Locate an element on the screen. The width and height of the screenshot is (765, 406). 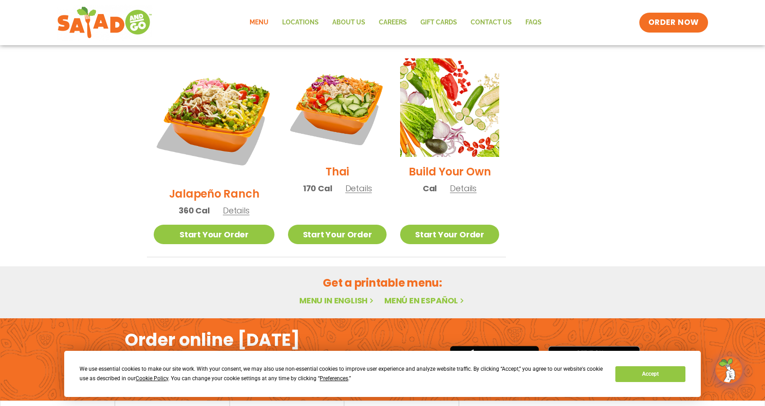
h2: Jalapeño Ranch is located at coordinates (214, 193).